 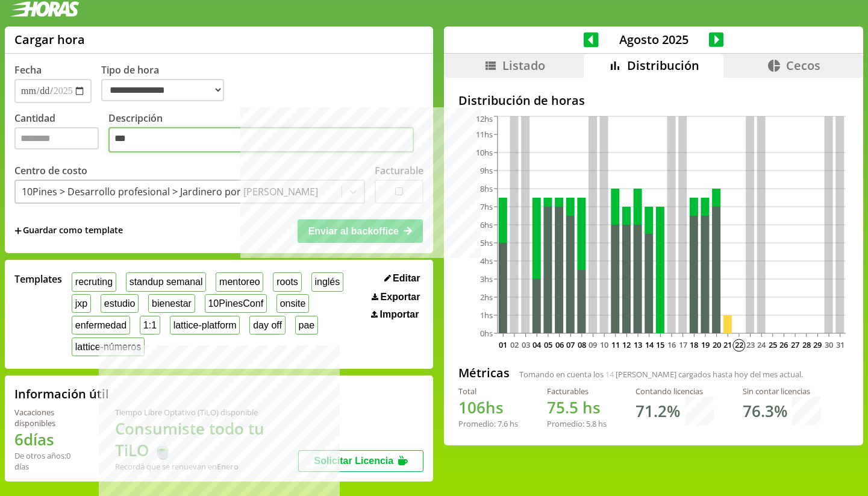 I want to click on span: Cecos, so click(x=803, y=65).